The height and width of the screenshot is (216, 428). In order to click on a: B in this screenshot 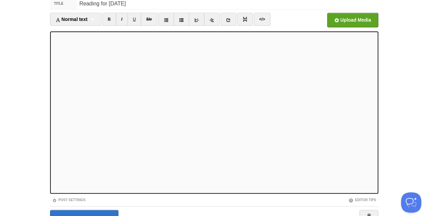, I will do `click(109, 19)`.